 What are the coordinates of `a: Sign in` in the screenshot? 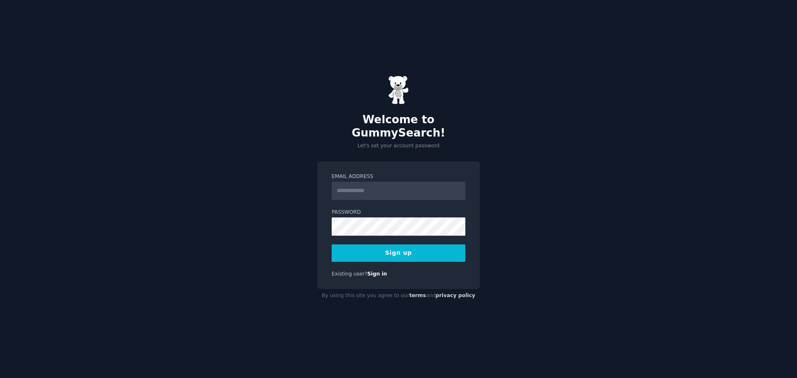 It's located at (378, 274).